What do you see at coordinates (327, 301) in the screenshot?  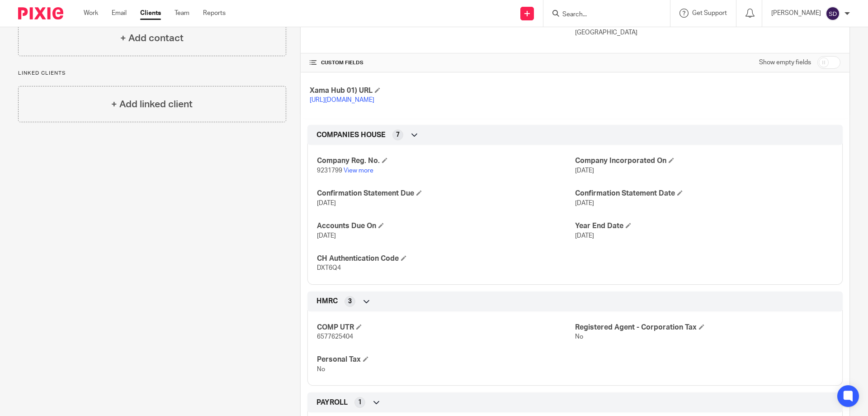 I see `span: HMRC` at bounding box center [327, 301].